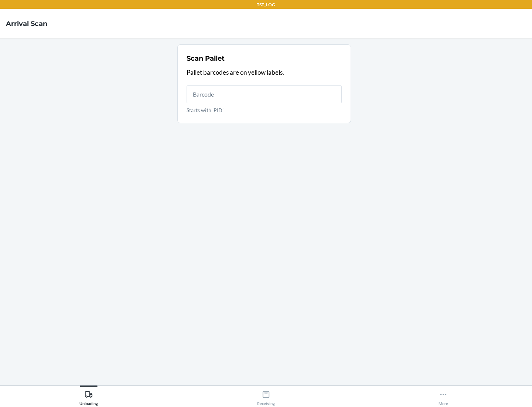 The image size is (532, 407). I want to click on button: Receiving, so click(266, 395).